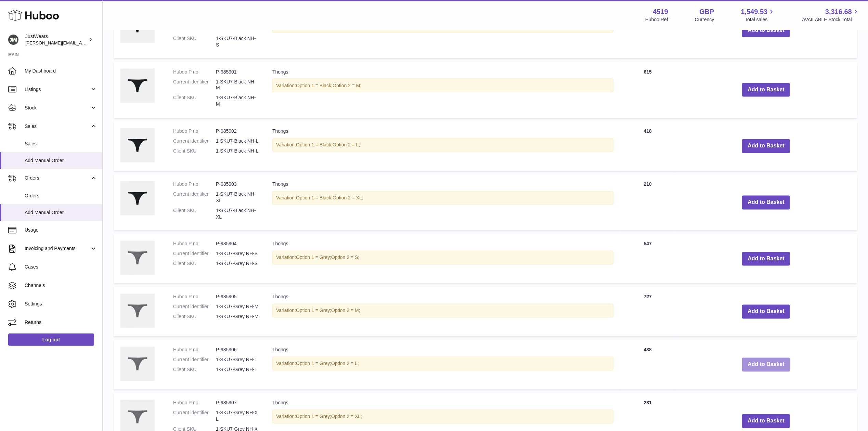  What do you see at coordinates (61, 267) in the screenshot?
I see `span: Cases` at bounding box center [61, 267].